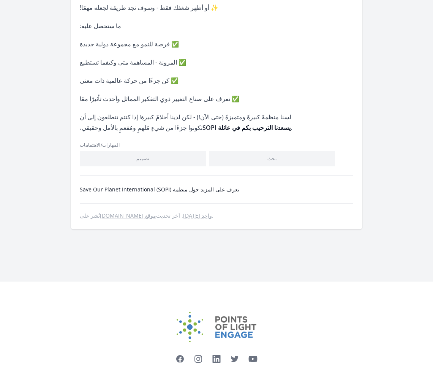  Describe the element at coordinates (160, 99) in the screenshot. I see `font: ✅ تعرف على صناع التغيير ذوي التفكير المماثل وأحدث تأثيرًا معًا` at that location.